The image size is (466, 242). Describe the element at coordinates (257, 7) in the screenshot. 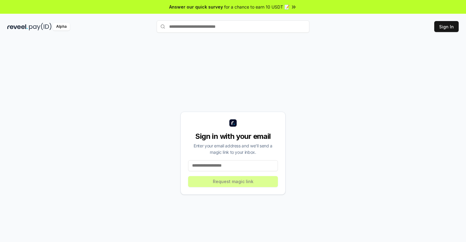

I see `span: for a chance to earn 10 USDT 📝` at that location.